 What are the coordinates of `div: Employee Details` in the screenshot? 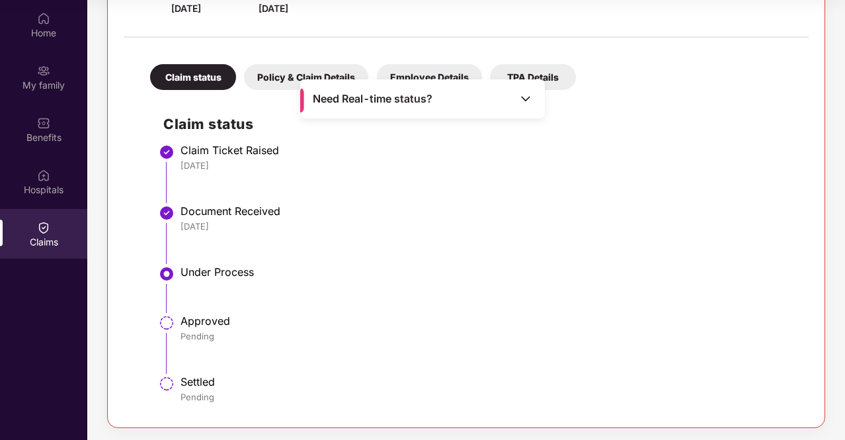 It's located at (429, 77).